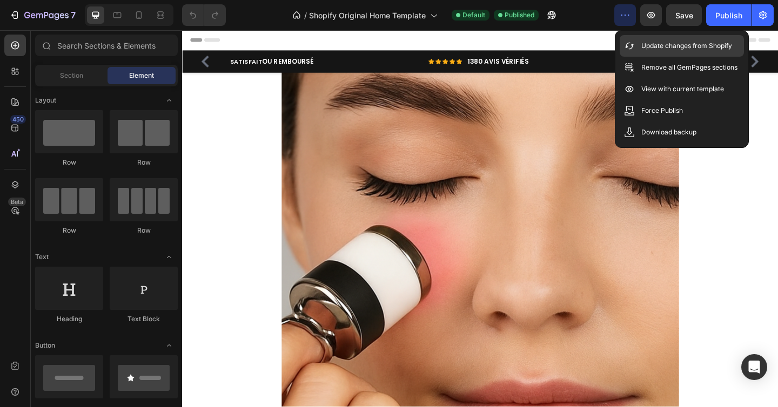 The width and height of the screenshot is (778, 407). Describe the element at coordinates (474, 15) in the screenshot. I see `span: Default` at that location.